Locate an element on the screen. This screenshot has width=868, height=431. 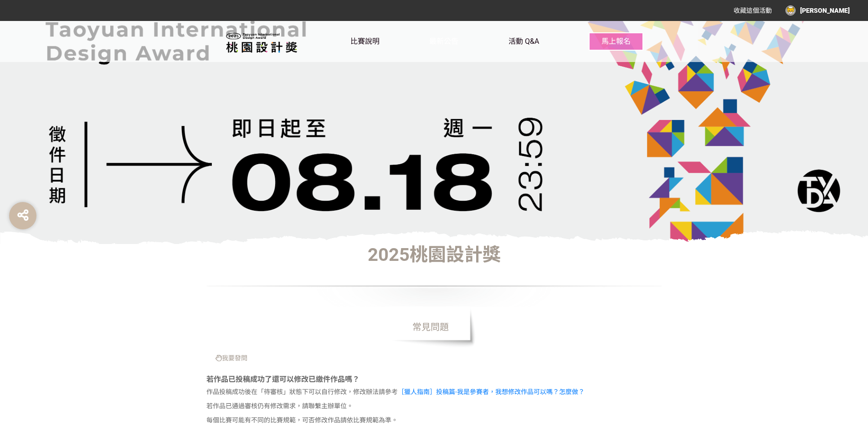
span: 比賽說明 is located at coordinates (365, 41).